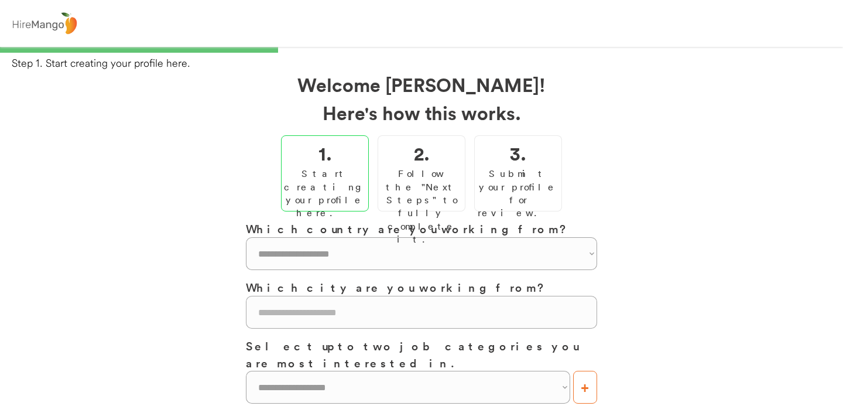 This screenshot has height=406, width=843. What do you see at coordinates (422, 153) in the screenshot?
I see `h2: 2.` at bounding box center [422, 153].